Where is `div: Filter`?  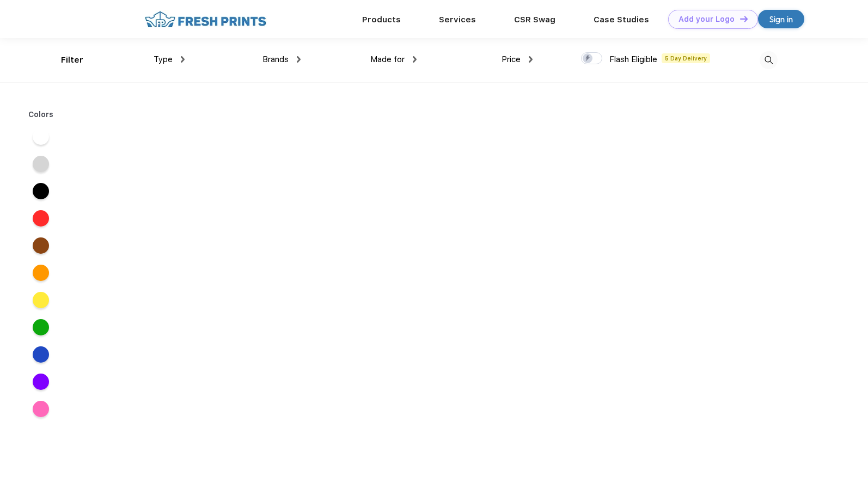 div: Filter is located at coordinates (72, 59).